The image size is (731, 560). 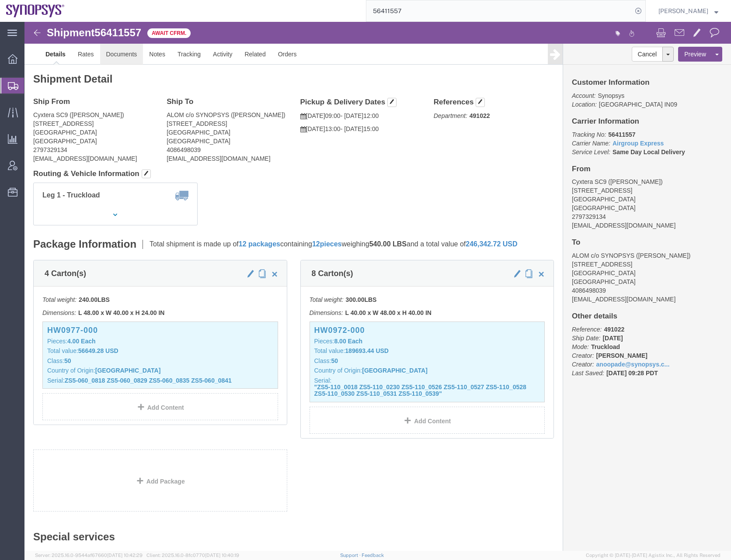 What do you see at coordinates (373, 555) in the screenshot?
I see `a: Feedback` at bounding box center [373, 555].